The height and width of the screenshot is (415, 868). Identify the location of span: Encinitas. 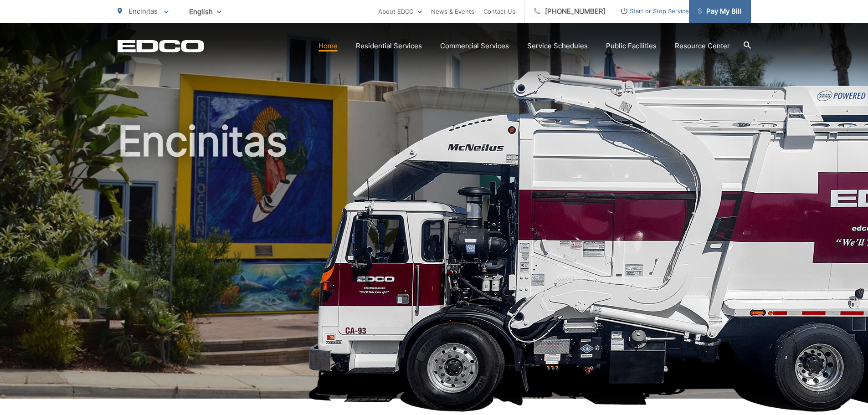
(143, 11).